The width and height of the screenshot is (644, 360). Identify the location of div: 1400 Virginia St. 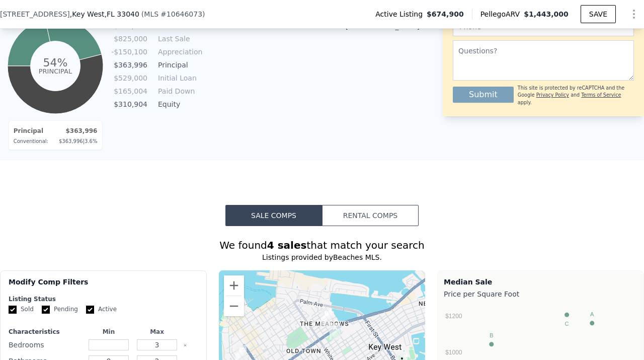
(335, 331).